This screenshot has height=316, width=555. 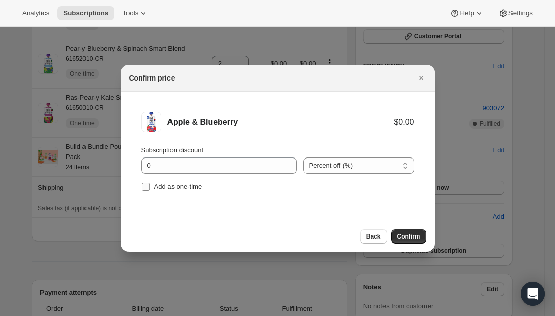 I want to click on button: Tools, so click(x=135, y=13).